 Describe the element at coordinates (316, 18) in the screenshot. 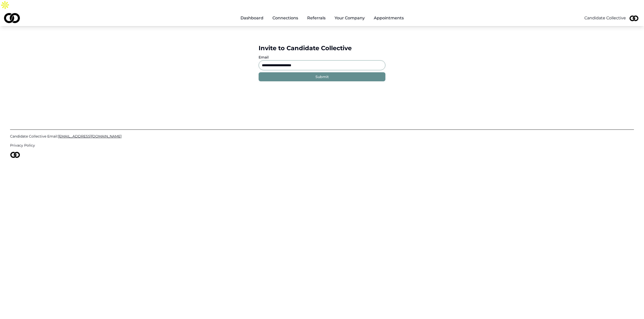

I see `a: Referrals` at that location.